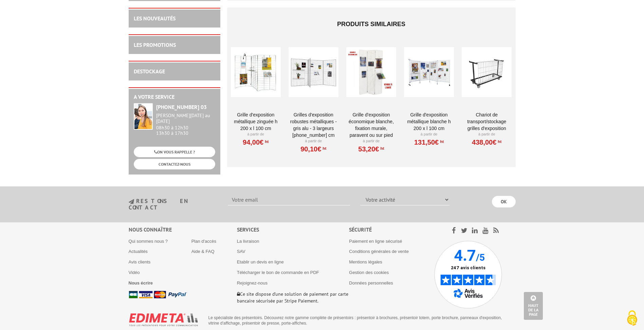  What do you see at coordinates (632, 318) in the screenshot?
I see `button: Cookies (fenêtre modale)` at bounding box center [632, 318].